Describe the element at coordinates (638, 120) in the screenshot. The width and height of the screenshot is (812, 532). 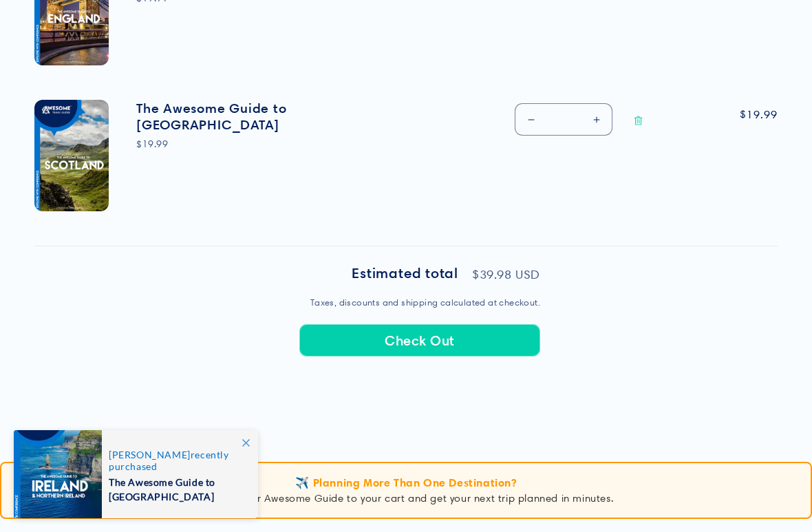
I see `a: Remove The Awesome Guide to Scotland` at that location.